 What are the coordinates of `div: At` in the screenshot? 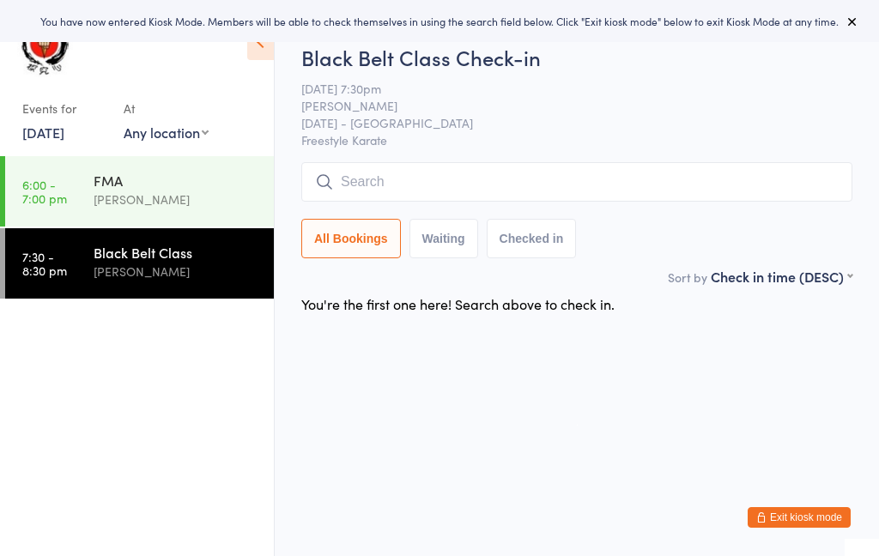 It's located at (166, 108).